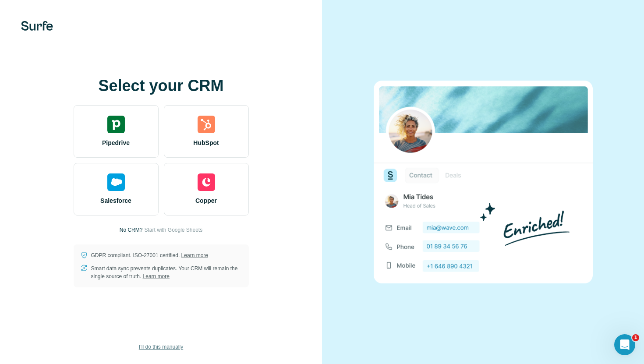  Describe the element at coordinates (207, 124) in the screenshot. I see `img: hubspot's logo` at that location.